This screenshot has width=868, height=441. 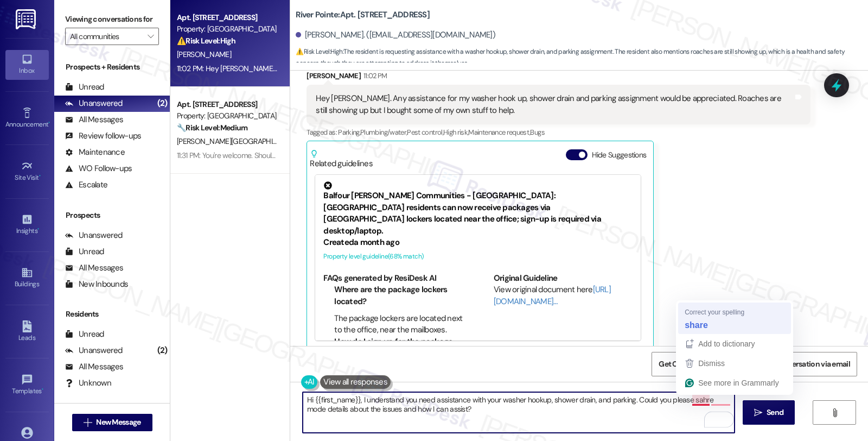 I want to click on div: 11:31 PM: You're welcome. Should you have other concerns, please feel free to reach out. Have a w..., so click(x=355, y=155).